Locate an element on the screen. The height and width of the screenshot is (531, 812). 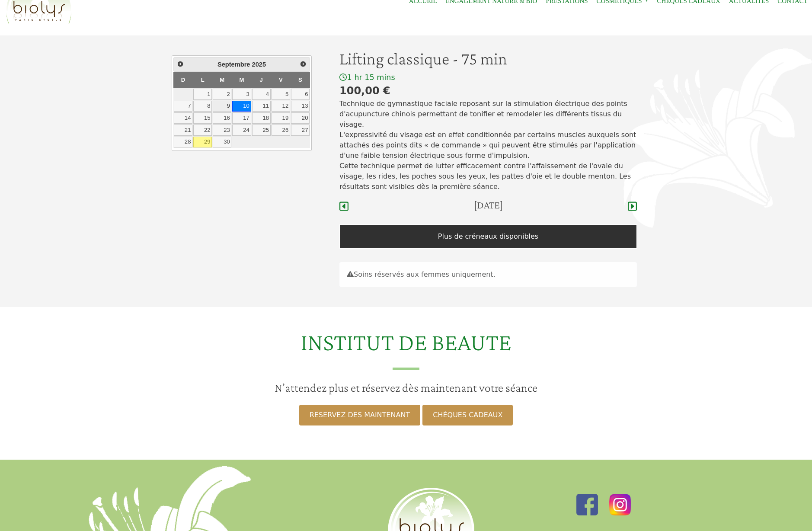
a: 11 is located at coordinates (262, 107).